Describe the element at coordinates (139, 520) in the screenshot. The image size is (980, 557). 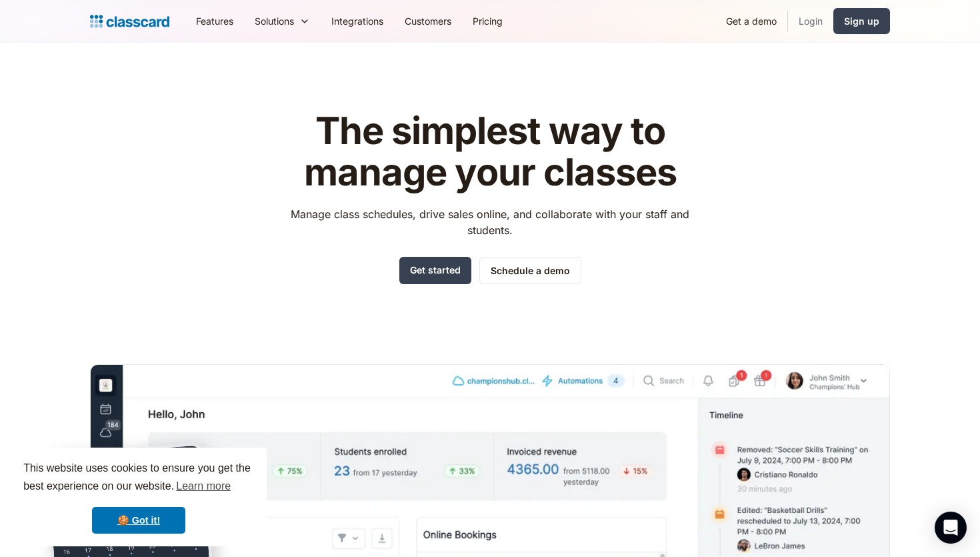
I see `a: dismiss cookie message` at that location.